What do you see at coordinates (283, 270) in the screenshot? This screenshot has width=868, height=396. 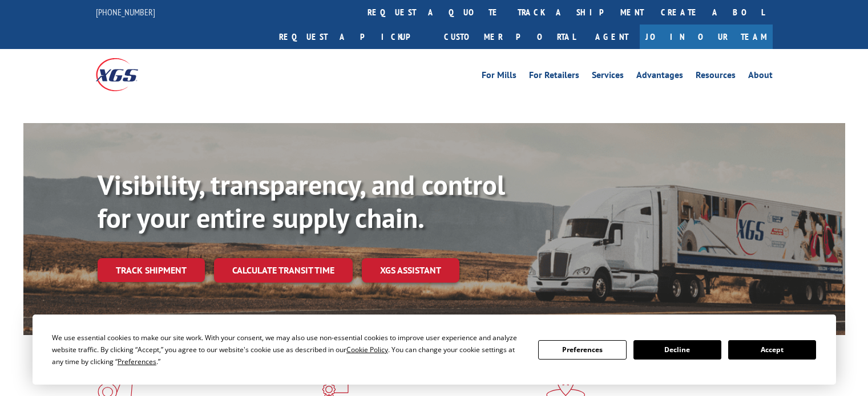 I see `a: Calculate transit time` at bounding box center [283, 270].